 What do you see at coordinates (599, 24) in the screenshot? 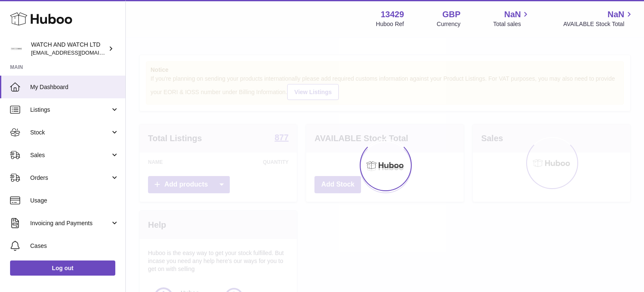
I see `span: AVAILABLE Stock Total` at bounding box center [599, 24].